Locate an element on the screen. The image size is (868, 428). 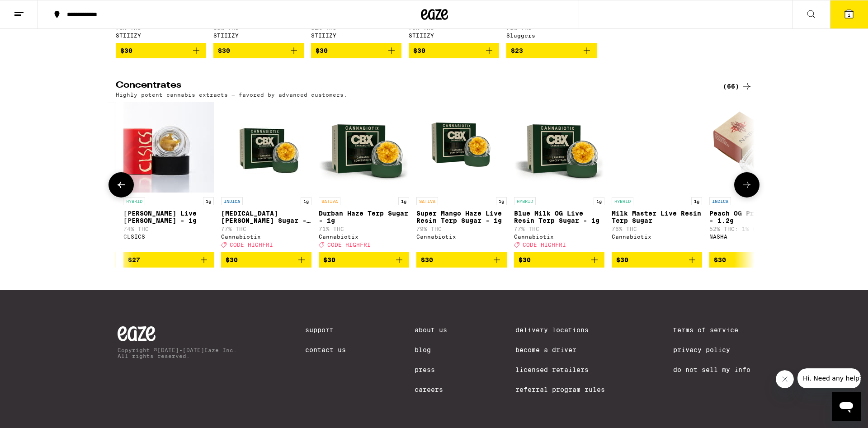
p: 79% THC is located at coordinates (461, 229).